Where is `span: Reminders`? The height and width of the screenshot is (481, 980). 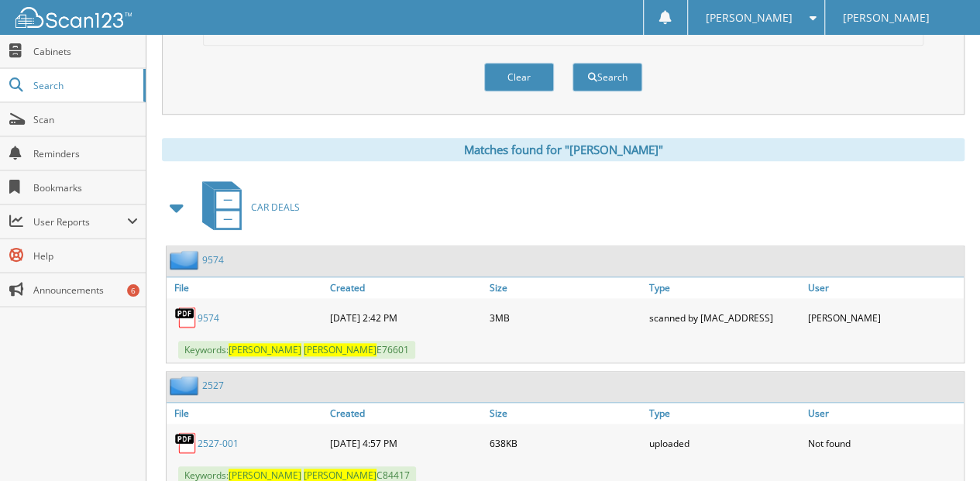 span: Reminders is located at coordinates (85, 153).